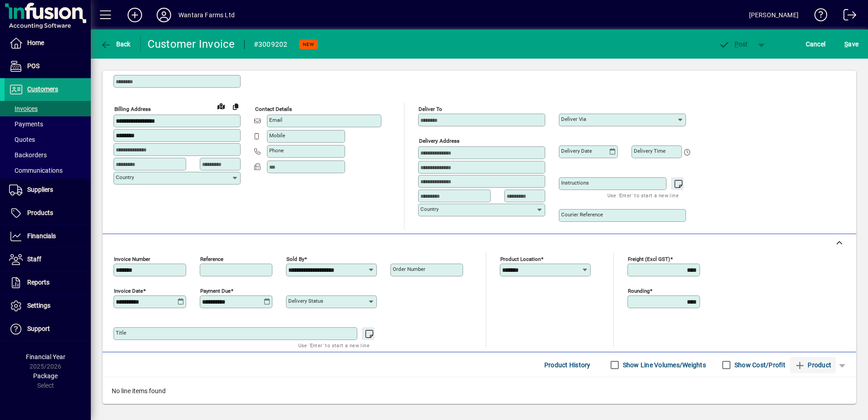  What do you see at coordinates (47, 43) in the screenshot?
I see `a: Home` at bounding box center [47, 43].